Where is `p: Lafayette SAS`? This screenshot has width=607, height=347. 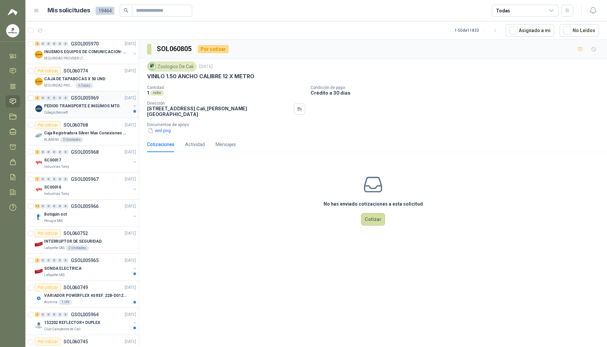 p: Lafayette SAS is located at coordinates (54, 248).